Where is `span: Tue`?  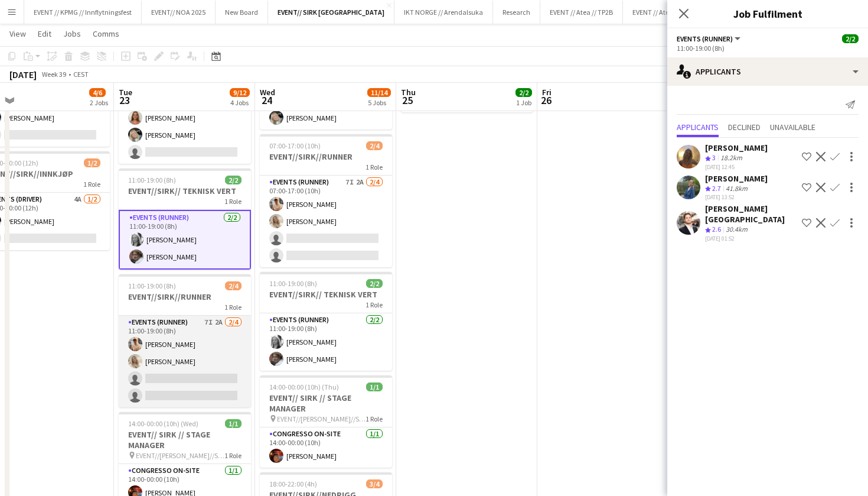 span: Tue is located at coordinates (125, 92).